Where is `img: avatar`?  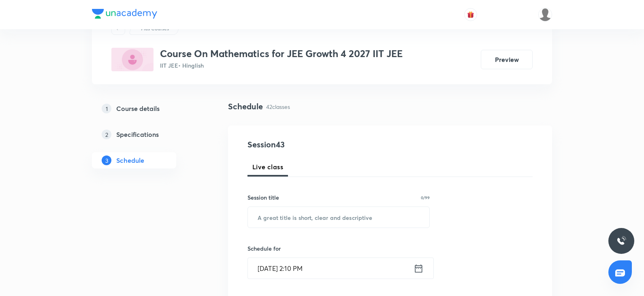
img: avatar is located at coordinates (471, 15).